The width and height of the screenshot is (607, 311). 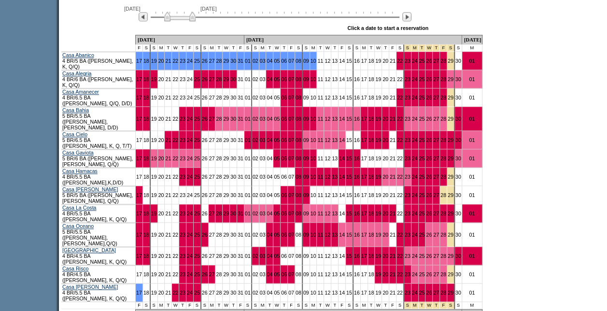 I want to click on a: 21, so click(x=393, y=98).